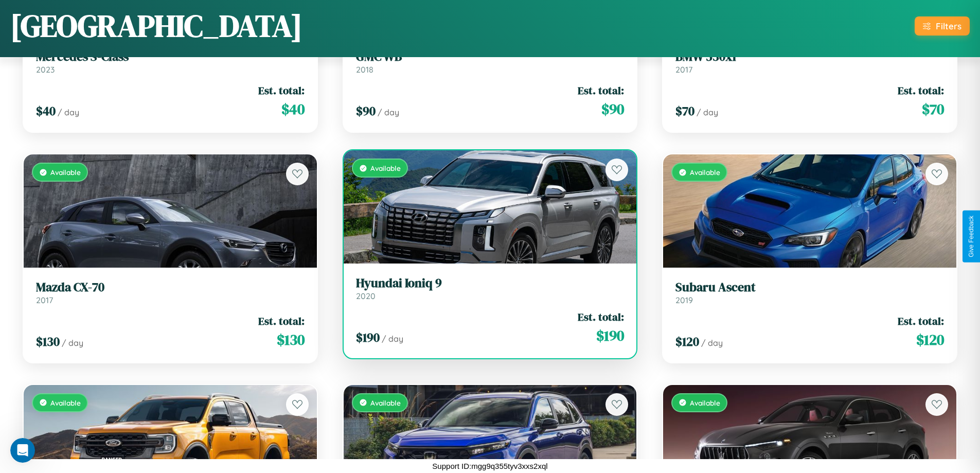 This screenshot has height=473, width=980. What do you see at coordinates (810, 57) in the screenshot?
I see `h3: BMW 530xi` at bounding box center [810, 57].